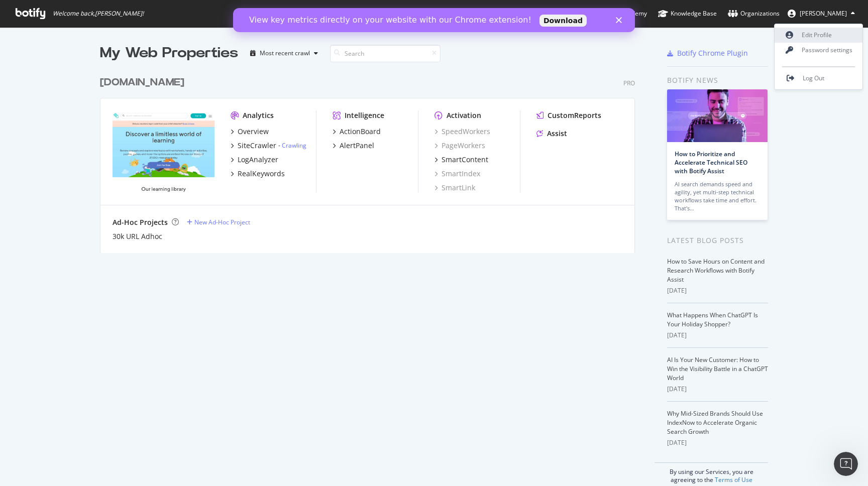 This screenshot has width=868, height=486. Describe the element at coordinates (454, 188) in the screenshot. I see `a: SmartLink` at that location.